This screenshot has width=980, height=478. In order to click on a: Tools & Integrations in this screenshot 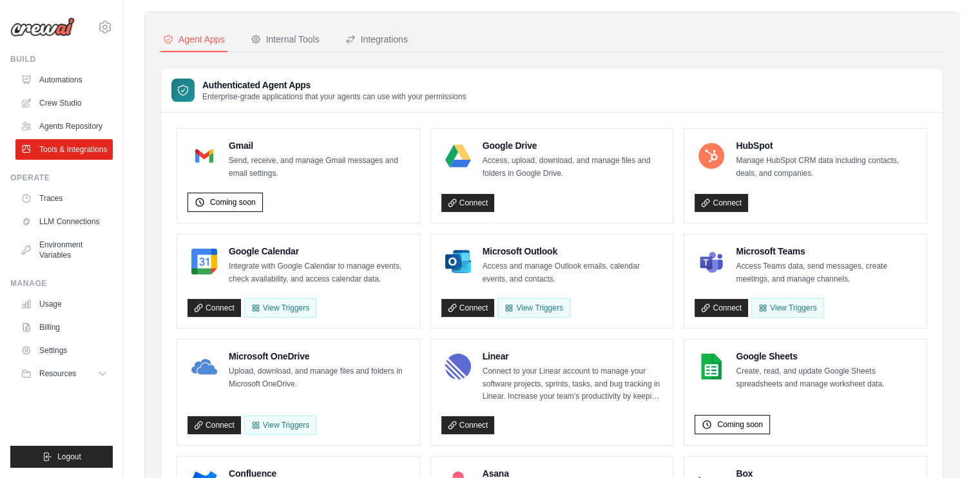, I will do `click(64, 149)`.